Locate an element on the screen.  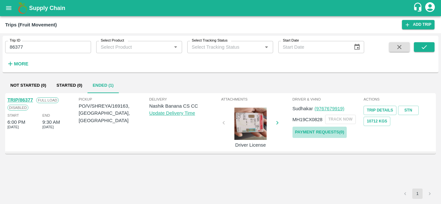
strong: More is located at coordinates (21, 64).